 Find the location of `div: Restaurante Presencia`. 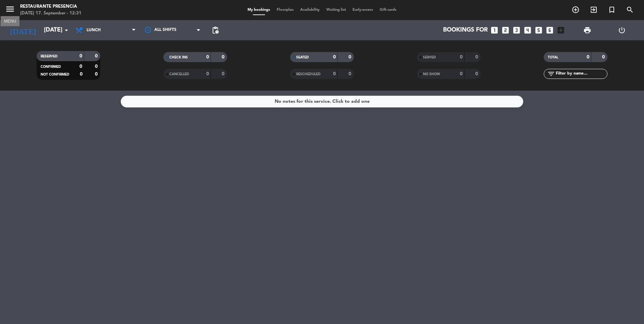

div: Restaurante Presencia is located at coordinates (50, 7).